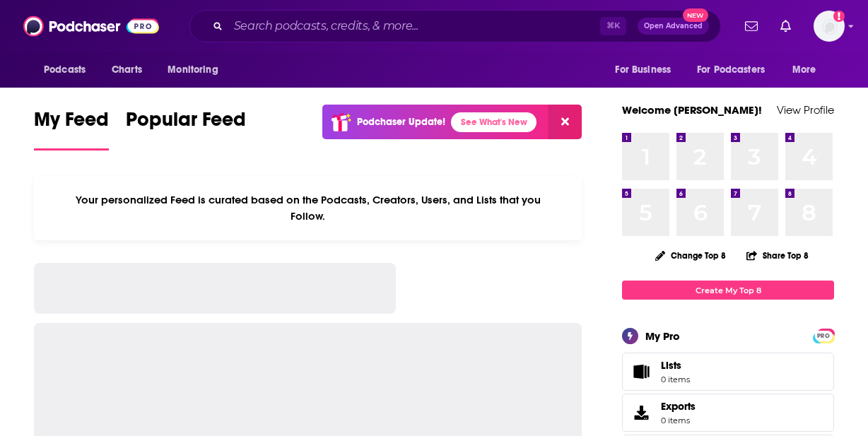  Describe the element at coordinates (127, 70) in the screenshot. I see `span: Charts` at that location.